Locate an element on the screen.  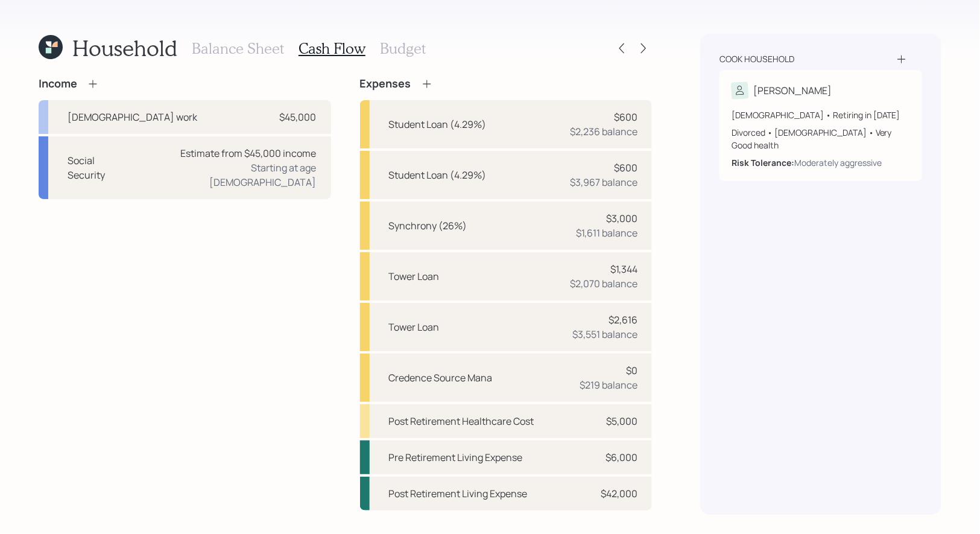
div: Post Retirement Healthcare Cost is located at coordinates (461, 421).